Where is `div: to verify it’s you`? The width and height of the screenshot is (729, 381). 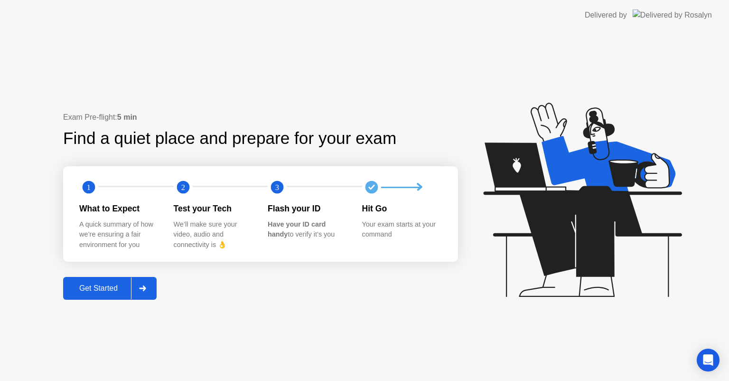
div: to verify it’s you is located at coordinates (307, 229).